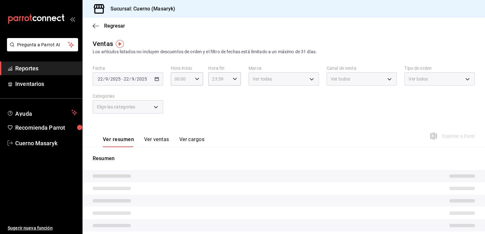 Image resolution: width=485 pixels, height=234 pixels. I want to click on button: open_drawer_menu, so click(72, 19).